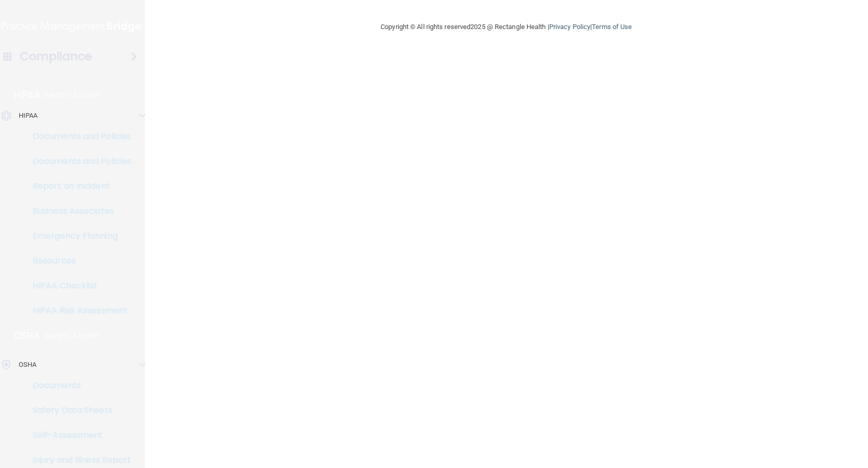 This screenshot has height=468, width=868. What do you see at coordinates (78, 386) in the screenshot?
I see `p: Documents` at bounding box center [78, 386].